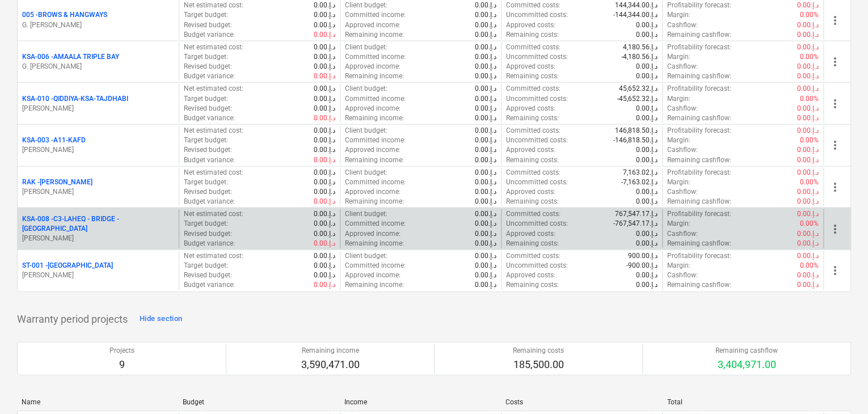 Image resolution: width=868 pixels, height=414 pixels. I want to click on p: Target budget :, so click(206, 182).